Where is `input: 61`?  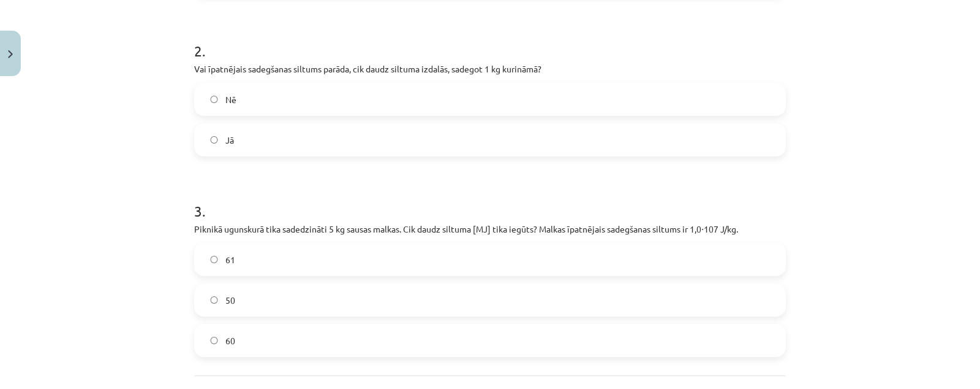
input: 61 is located at coordinates (214, 260).